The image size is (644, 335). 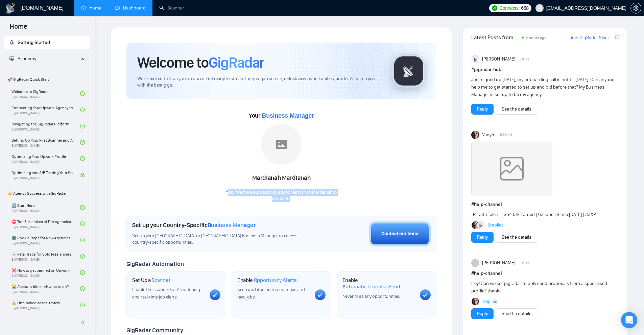 I want to click on a: dashboardDashboard, so click(x=130, y=8).